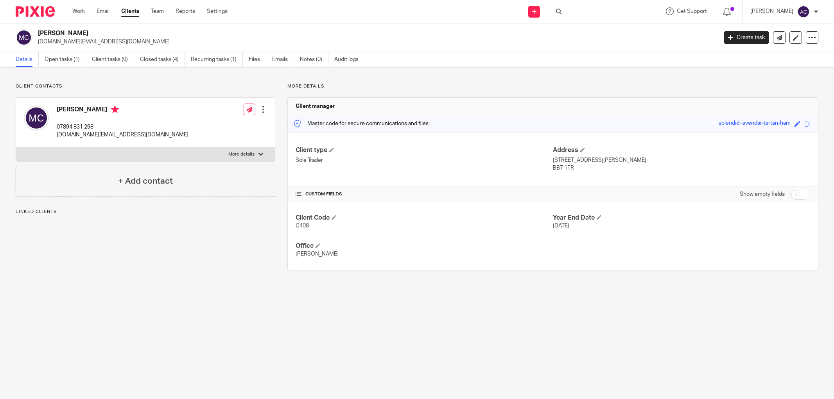  What do you see at coordinates (146, 212) in the screenshot?
I see `p: Linked clients` at bounding box center [146, 212].